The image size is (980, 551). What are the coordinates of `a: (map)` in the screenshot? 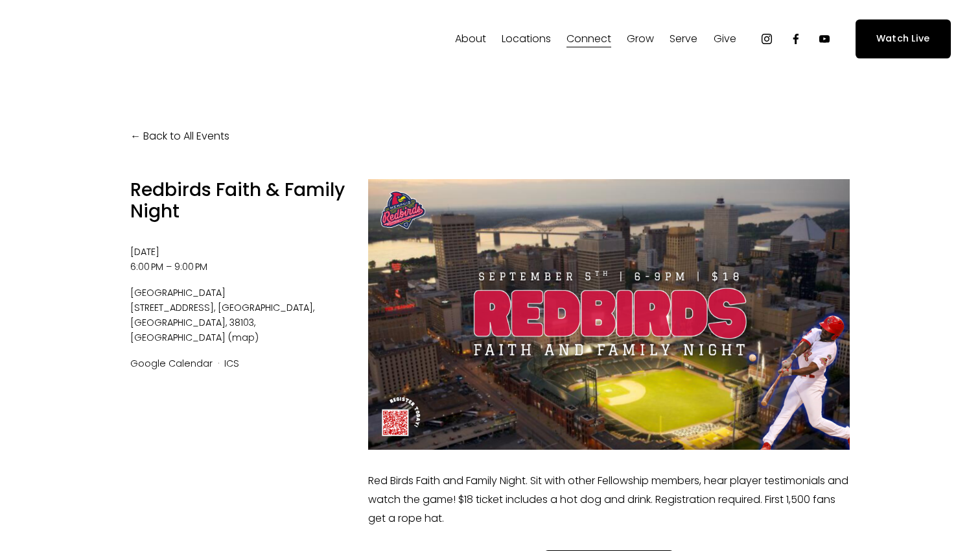 It's located at (243, 337).